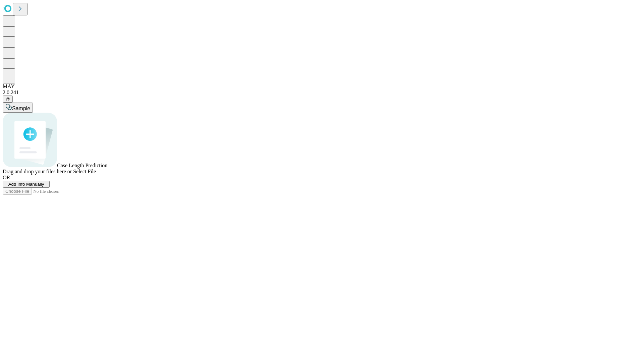 This screenshot has height=362, width=644. What do you see at coordinates (322, 87) in the screenshot?
I see `div: MAY` at bounding box center [322, 87].